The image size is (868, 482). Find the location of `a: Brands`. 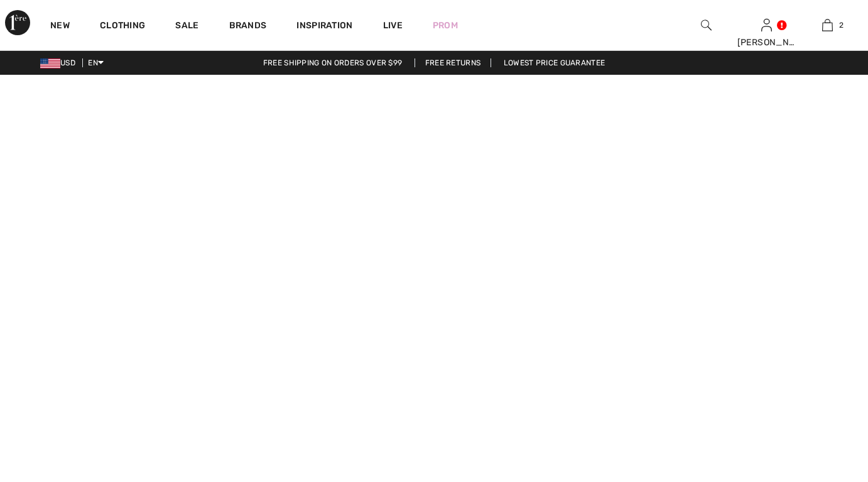

a: Brands is located at coordinates (248, 26).